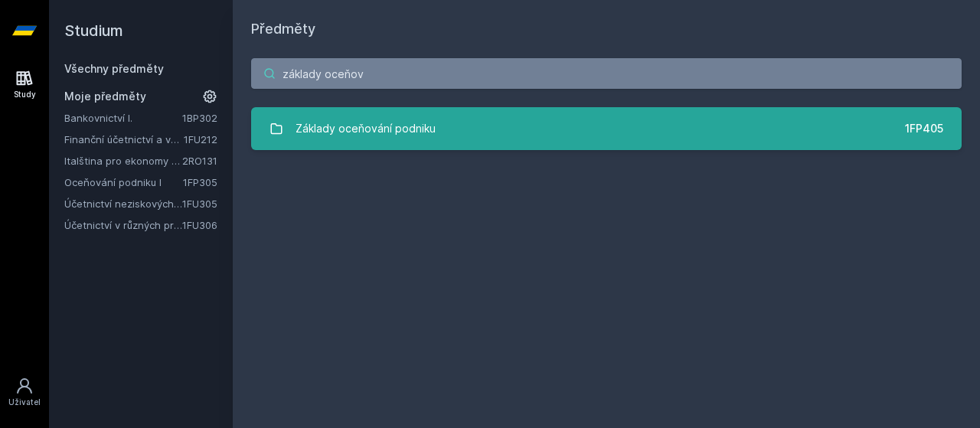 The height and width of the screenshot is (428, 980). Describe the element at coordinates (25, 403) in the screenshot. I see `div: Uživatel` at that location.